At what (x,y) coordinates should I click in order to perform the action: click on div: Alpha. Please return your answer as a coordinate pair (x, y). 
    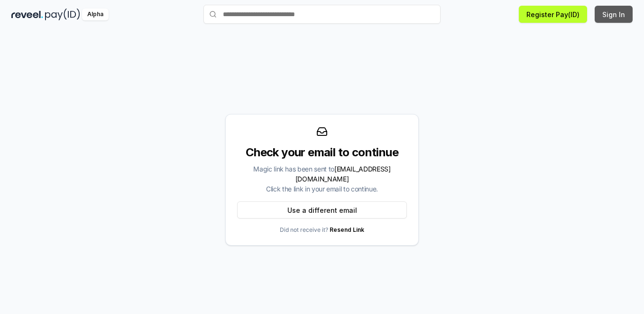
    Looking at the image, I should click on (95, 14).